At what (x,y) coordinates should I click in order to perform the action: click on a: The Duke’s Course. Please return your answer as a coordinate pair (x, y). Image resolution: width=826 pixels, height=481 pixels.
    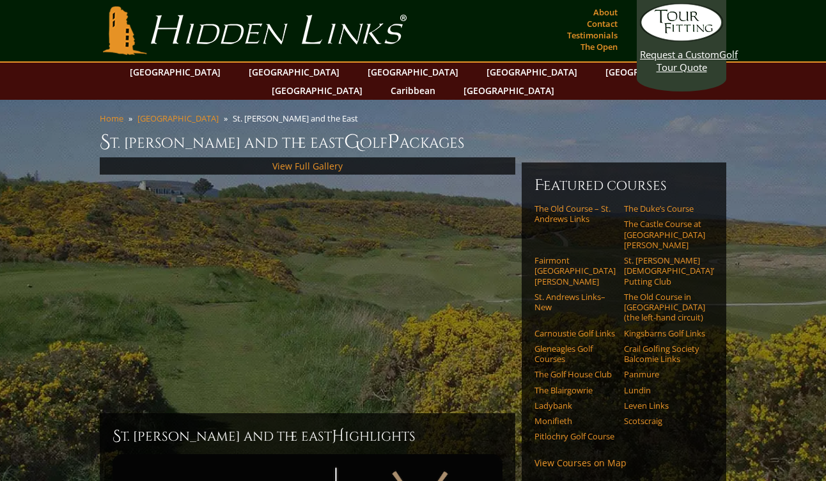
    Looking at the image, I should click on (664, 208).